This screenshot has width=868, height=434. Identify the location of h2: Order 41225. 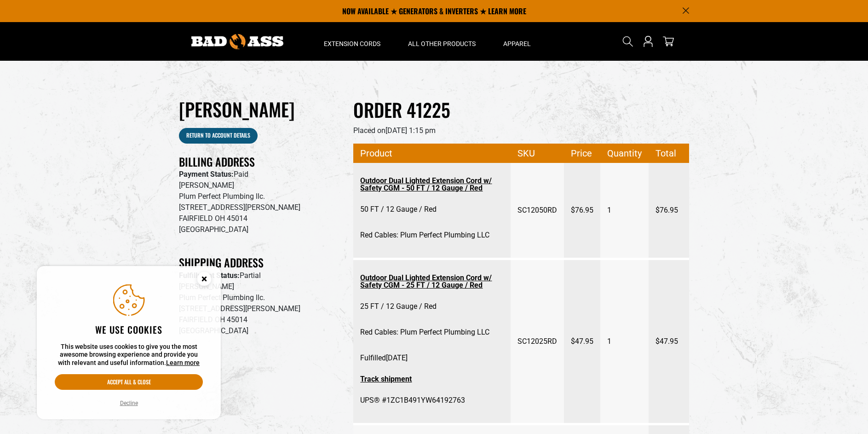
(521, 110).